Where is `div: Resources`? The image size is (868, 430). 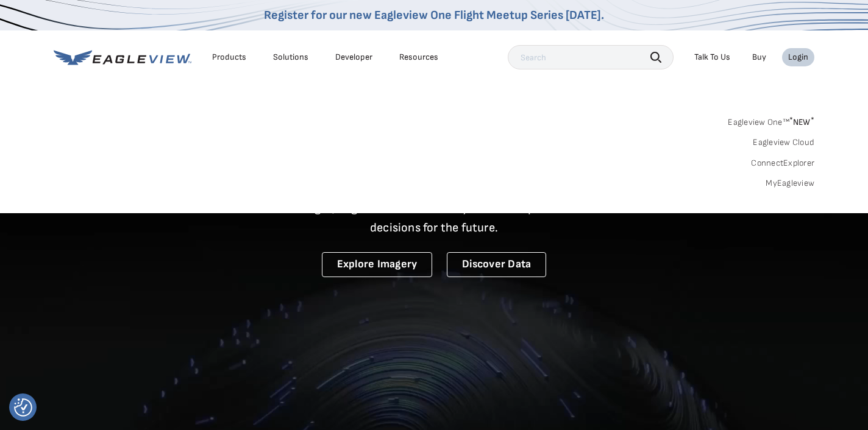 div: Resources is located at coordinates (418, 57).